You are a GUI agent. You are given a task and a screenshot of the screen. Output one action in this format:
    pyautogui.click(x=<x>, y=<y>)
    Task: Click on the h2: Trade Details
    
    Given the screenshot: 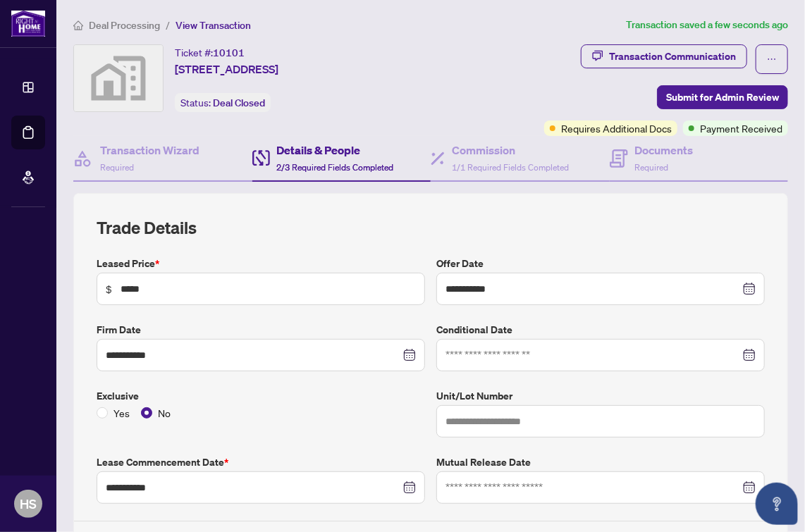 What is the action you would take?
    pyautogui.click(x=431, y=228)
    